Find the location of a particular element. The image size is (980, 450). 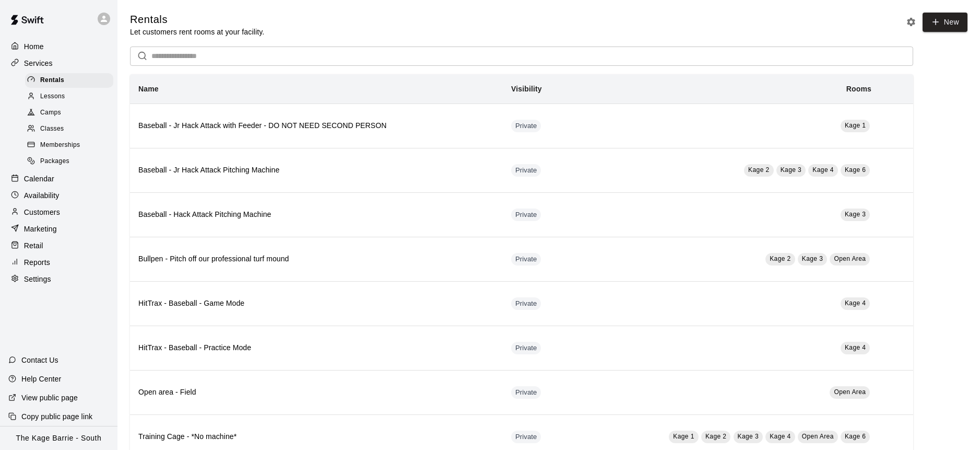

h5: Rentals is located at coordinates (197, 19).